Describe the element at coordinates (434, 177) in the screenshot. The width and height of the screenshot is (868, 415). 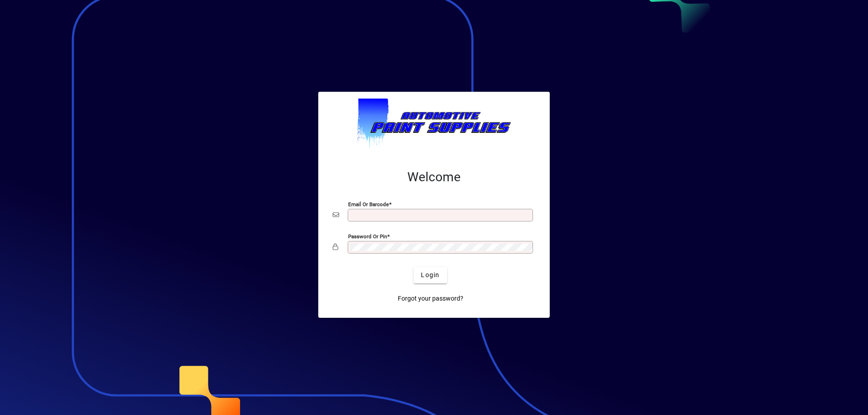
I see `h2: Welcome` at that location.